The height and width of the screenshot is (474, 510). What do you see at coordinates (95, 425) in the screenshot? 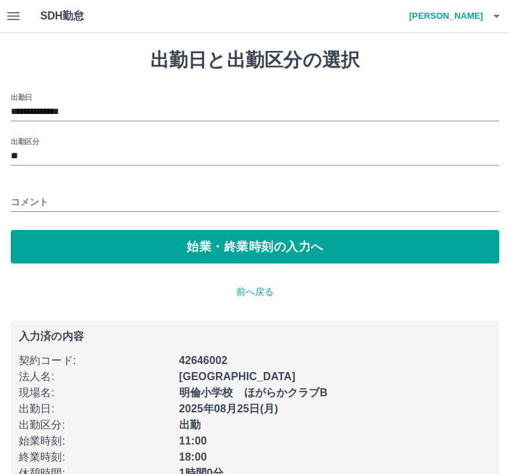
I see `p: 出勤区分 :` at bounding box center [95, 425].